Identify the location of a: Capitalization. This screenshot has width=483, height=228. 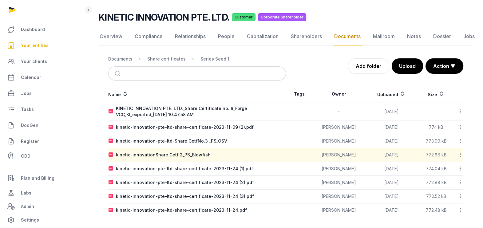
(263, 37).